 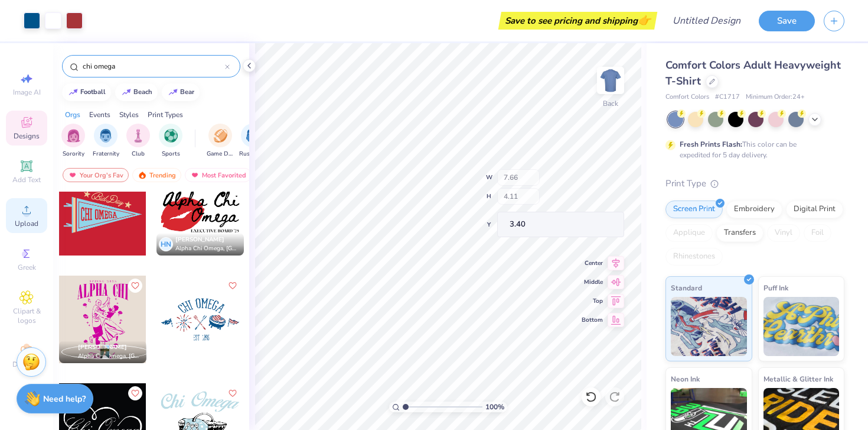 What do you see at coordinates (138, 141) in the screenshot?
I see `div: filter for Club` at bounding box center [138, 141].